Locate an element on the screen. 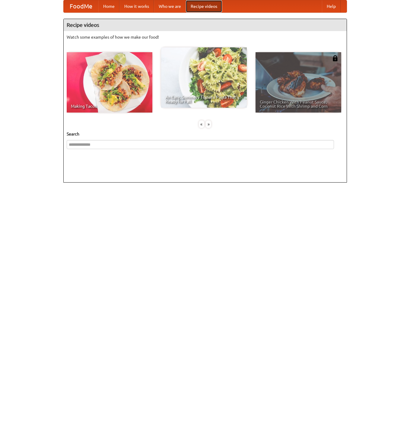  span: Making Tacos is located at coordinates (109, 106).